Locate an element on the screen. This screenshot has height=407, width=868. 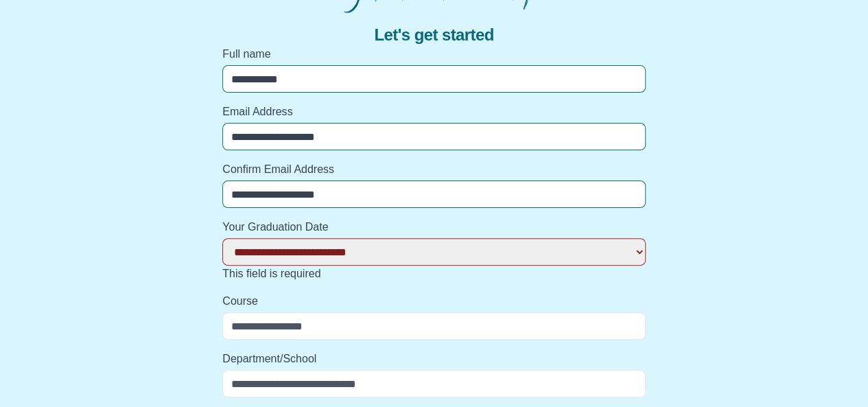
span: Let's get started is located at coordinates (434, 35).